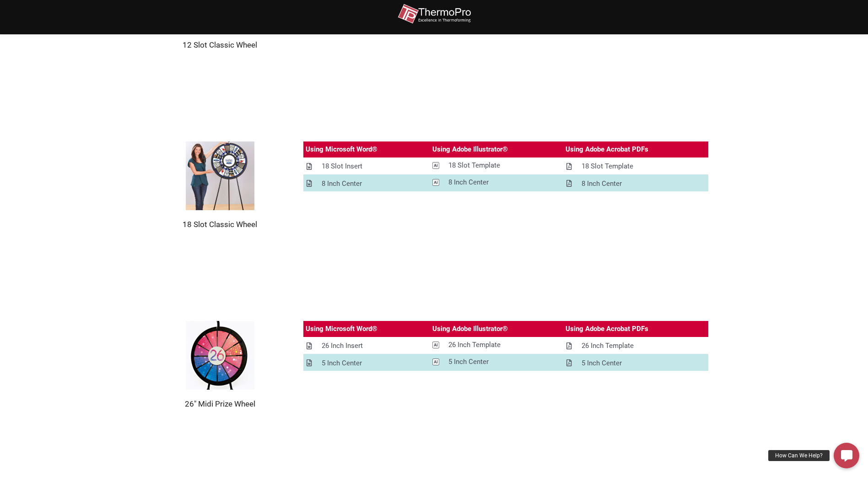 The width and height of the screenshot is (868, 478). I want to click on div: 26 Inch Insert, so click(342, 346).